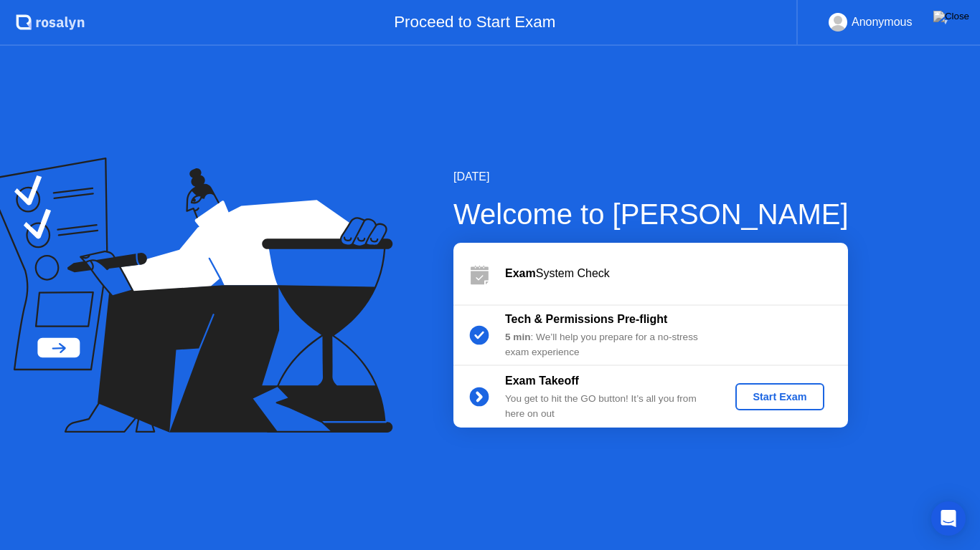  What do you see at coordinates (951, 16) in the screenshot?
I see `img: Close` at bounding box center [951, 16].